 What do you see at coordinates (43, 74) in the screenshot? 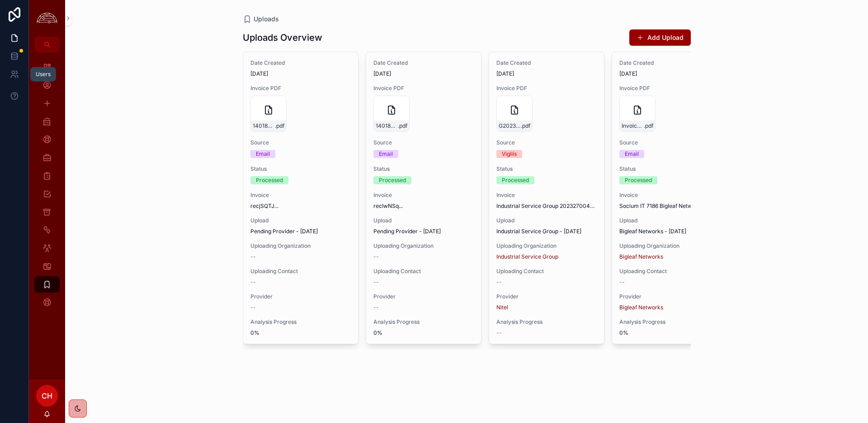
I see `div: Users` at bounding box center [43, 74].